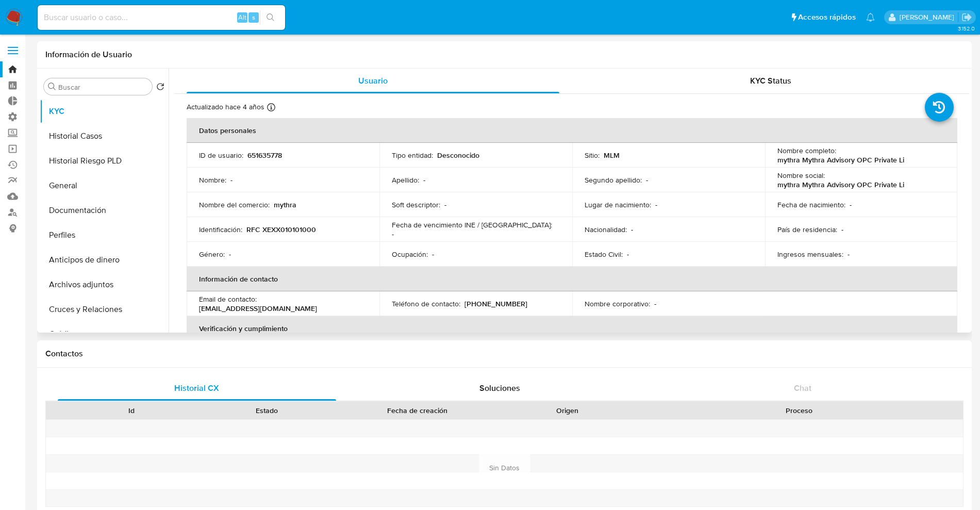  Describe the element at coordinates (254, 17) in the screenshot. I see `span: s` at that location.